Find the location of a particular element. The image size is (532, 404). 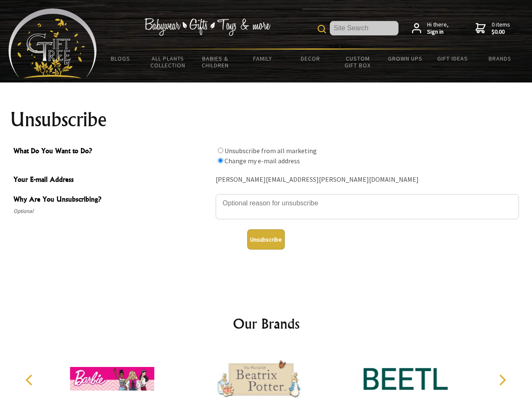

a: BLOGS is located at coordinates (121, 58).